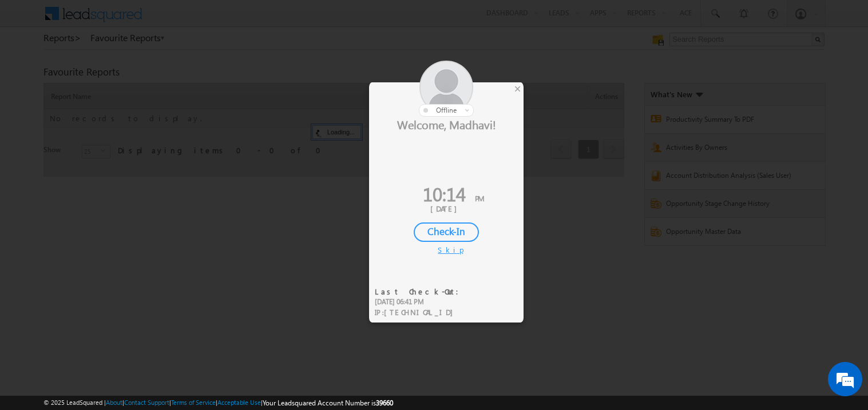 The image size is (868, 410). What do you see at coordinates (239, 402) in the screenshot?
I see `a: Acceptable Use` at bounding box center [239, 402].